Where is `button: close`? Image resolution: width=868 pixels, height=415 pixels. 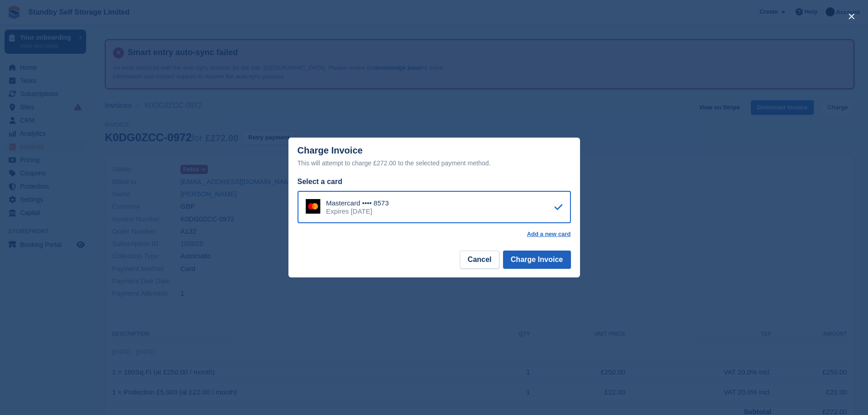 button: close is located at coordinates (852, 16).